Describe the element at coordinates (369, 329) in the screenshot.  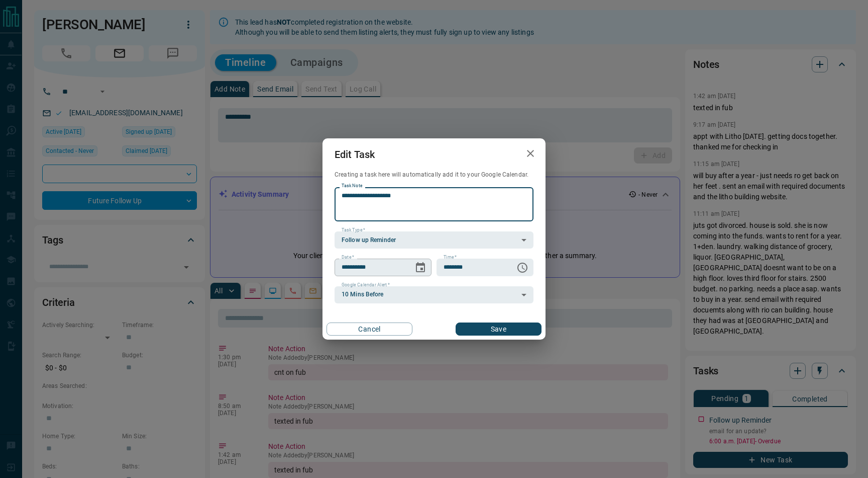
I see `button: Cancel` at that location.